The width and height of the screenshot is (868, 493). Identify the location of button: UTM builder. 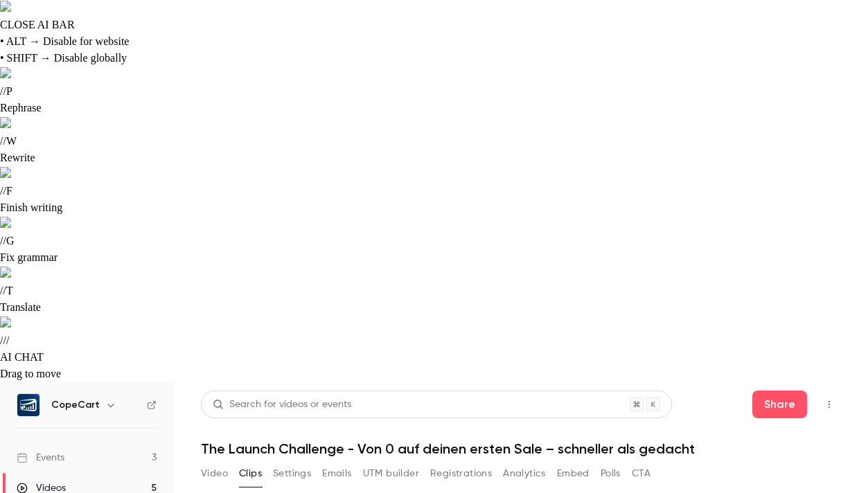
(390, 474).